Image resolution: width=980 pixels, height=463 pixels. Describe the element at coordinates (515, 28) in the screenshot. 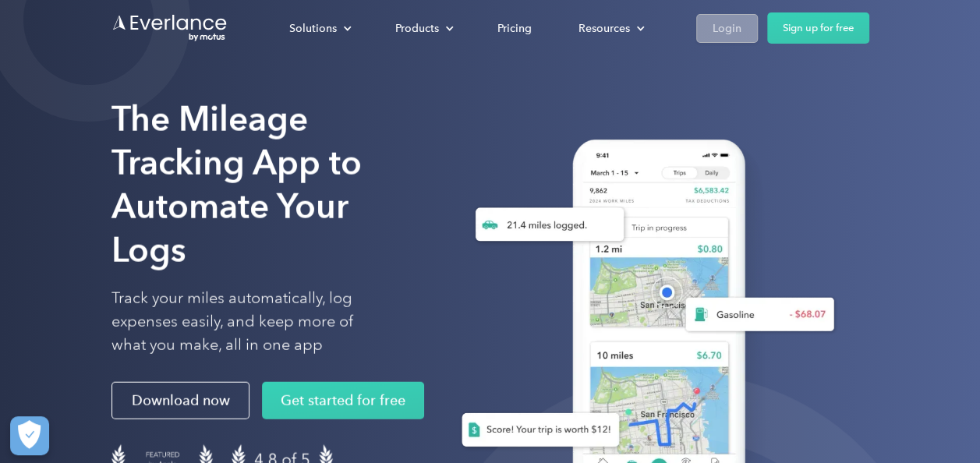

I see `div: Pricing` at that location.